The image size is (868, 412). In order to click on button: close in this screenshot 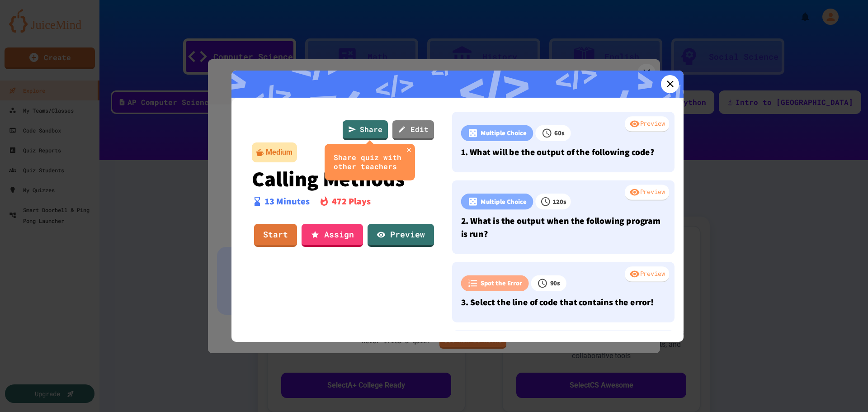, I will do `click(409, 150)`.